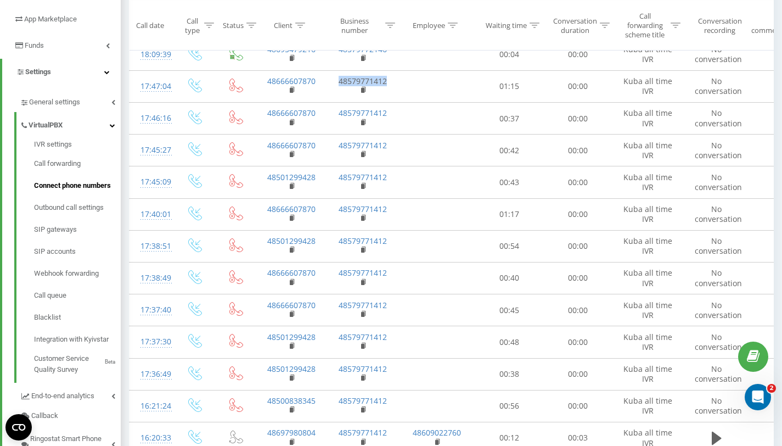 The height and width of the screenshot is (446, 782). What do you see at coordinates (69, 207) in the screenshot?
I see `span: Outbound call settings` at bounding box center [69, 207].